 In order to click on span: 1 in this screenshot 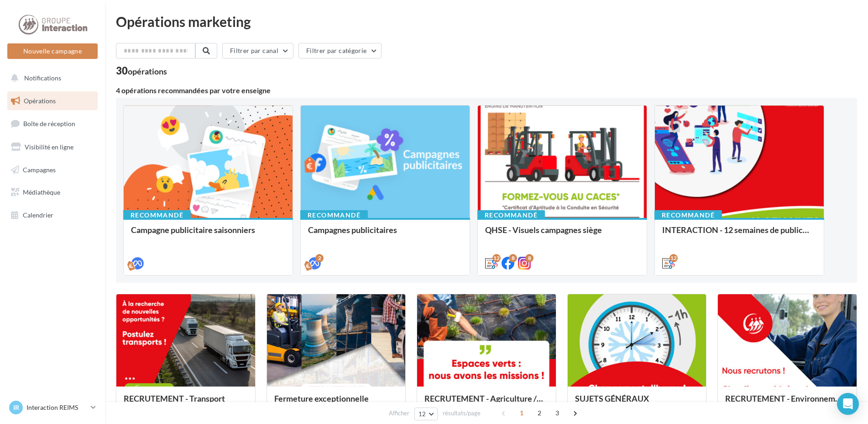, I will do `click(522, 413)`.